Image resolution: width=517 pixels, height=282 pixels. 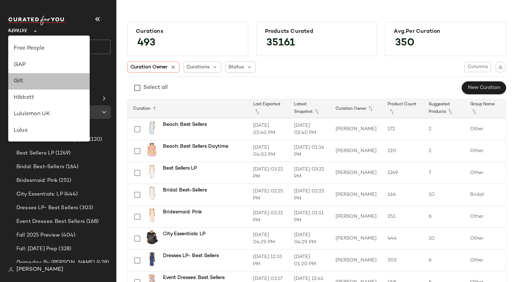 What do you see at coordinates (155, 88) in the screenshot?
I see `div: Select all` at bounding box center [155, 88].